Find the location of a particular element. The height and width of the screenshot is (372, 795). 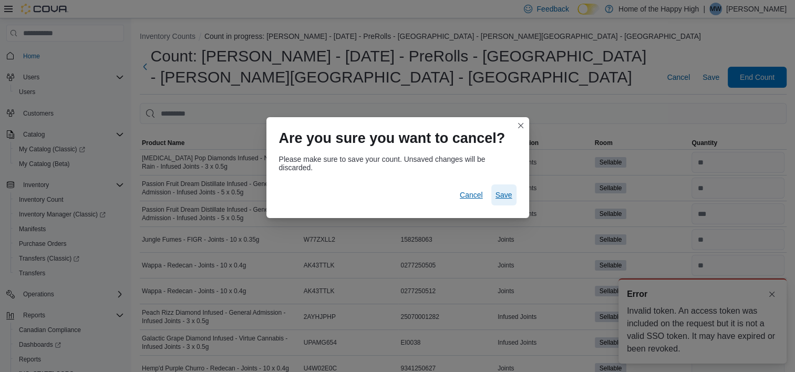

button: Cancel is located at coordinates (471, 195).